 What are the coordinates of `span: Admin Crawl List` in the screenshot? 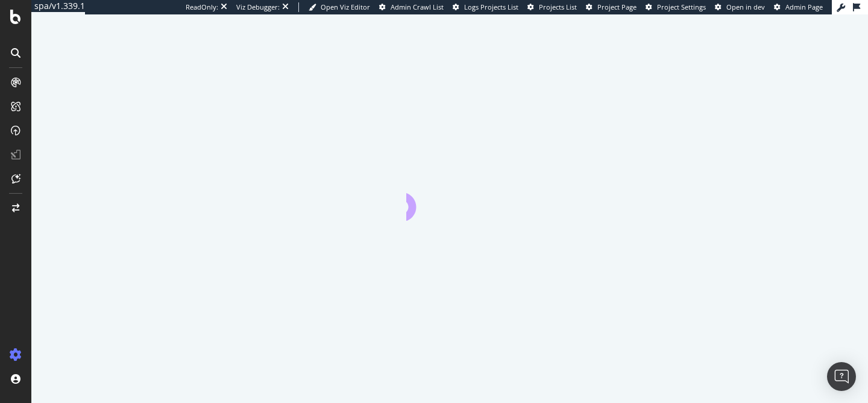 It's located at (417, 7).